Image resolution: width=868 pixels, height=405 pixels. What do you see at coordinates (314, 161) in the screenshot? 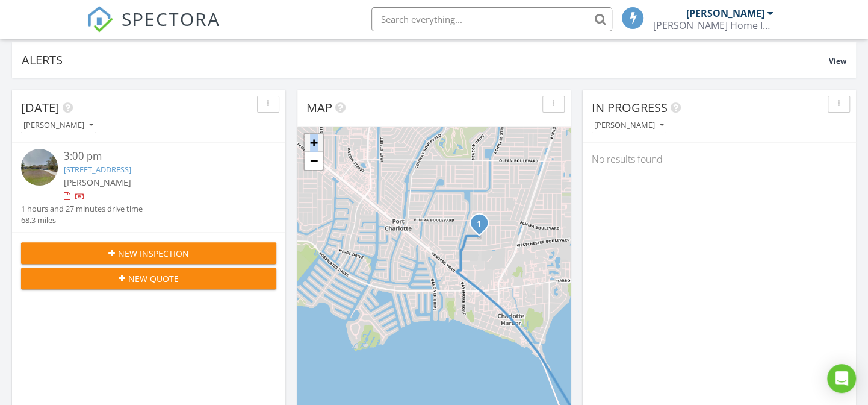
I see `a: Zoom out` at bounding box center [314, 161].